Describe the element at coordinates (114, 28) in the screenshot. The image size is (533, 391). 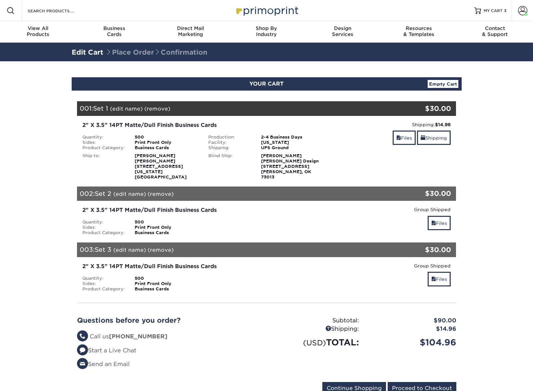
I see `span: Business` at that location.